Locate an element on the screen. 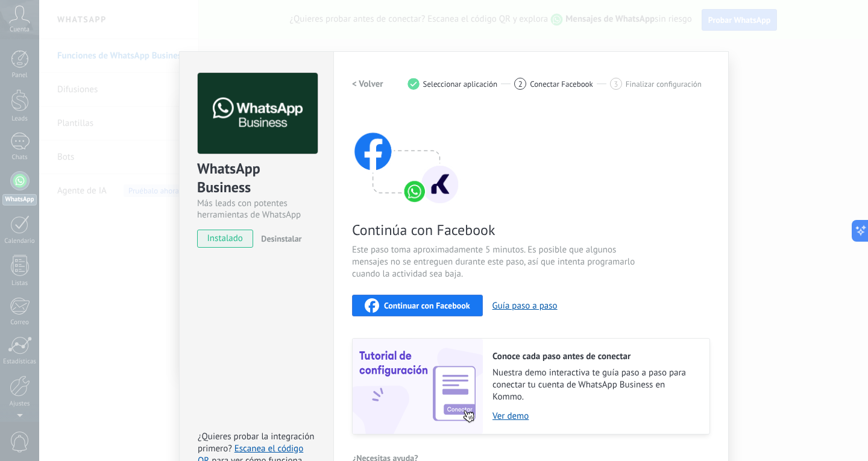 This screenshot has width=868, height=461. span: 3 is located at coordinates (616, 84).